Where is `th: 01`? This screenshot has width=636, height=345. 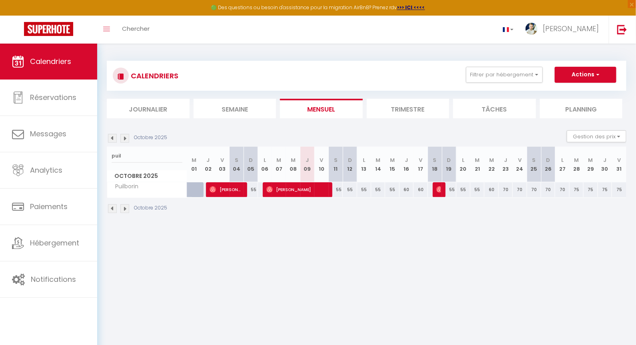 th: 01 is located at coordinates (194, 165).